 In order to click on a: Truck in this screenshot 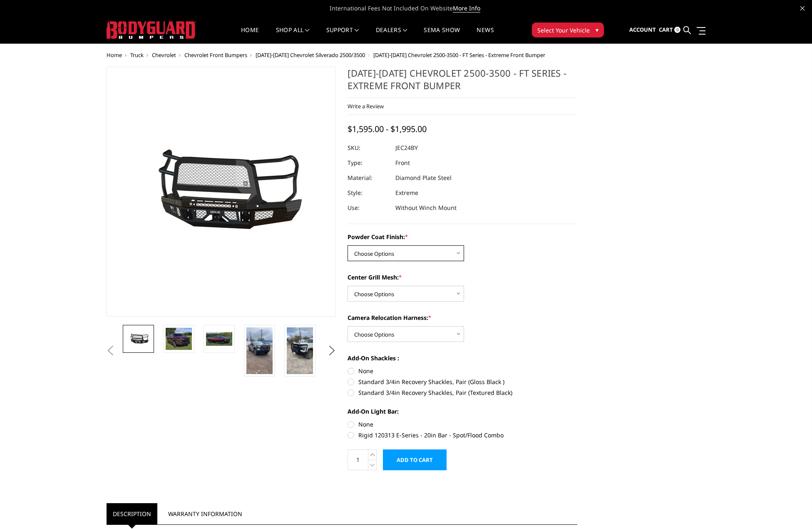, I will do `click(137, 55)`.